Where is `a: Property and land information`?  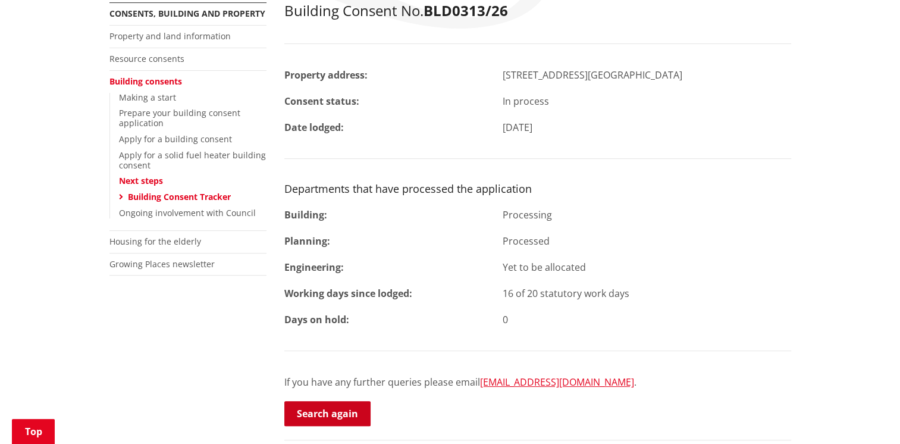
a: Property and land information is located at coordinates (170, 36).